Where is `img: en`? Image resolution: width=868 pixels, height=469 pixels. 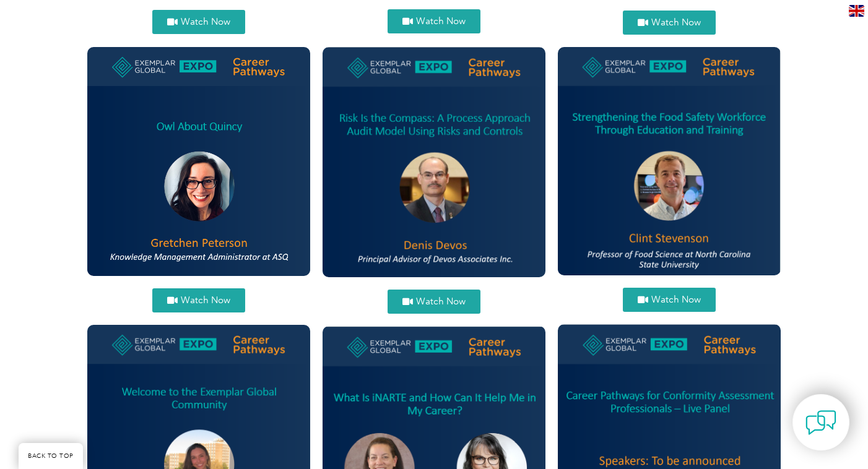
img: en is located at coordinates (856, 10).